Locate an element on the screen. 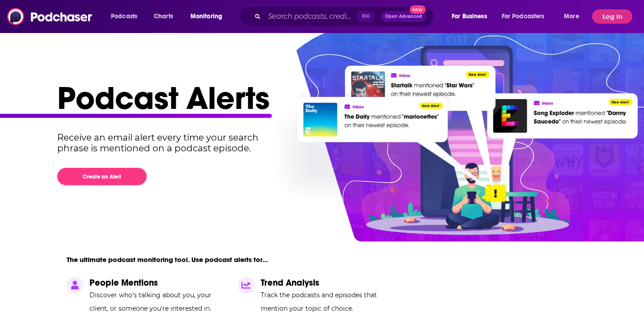 This screenshot has height=312, width=644. span: Open Advanced is located at coordinates (403, 17).